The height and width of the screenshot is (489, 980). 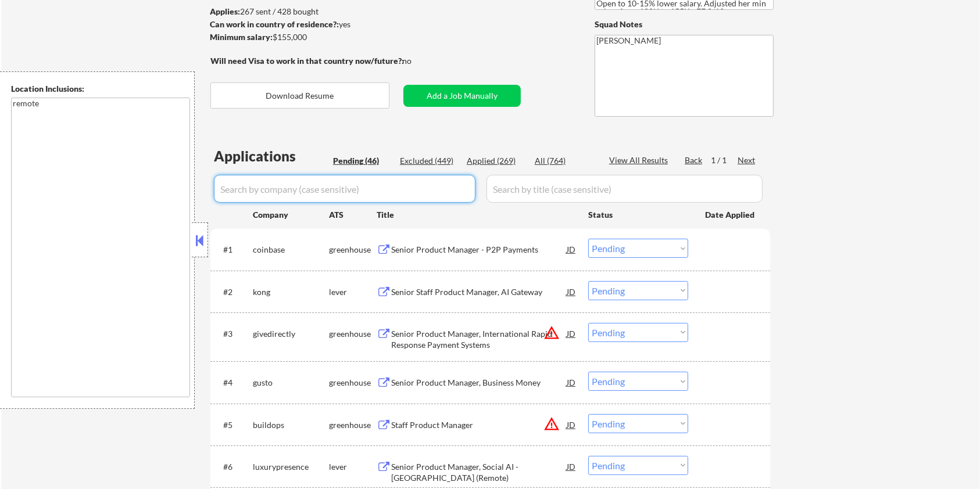 I want to click on div: kong, so click(x=291, y=292).